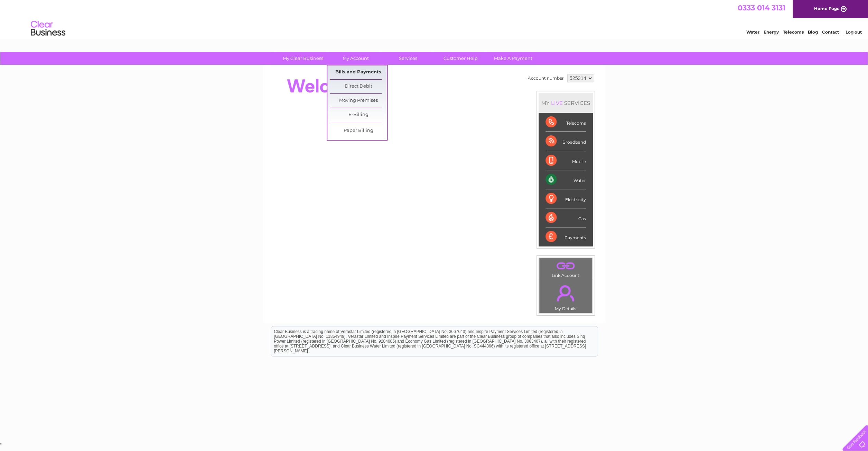 Image resolution: width=868 pixels, height=451 pixels. I want to click on td: Link Account, so click(565, 268).